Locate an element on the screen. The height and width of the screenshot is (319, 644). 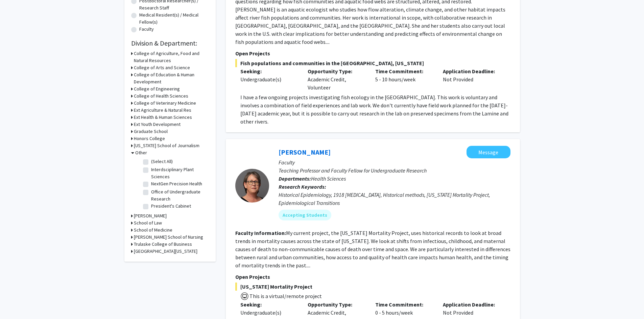
h3: Honors College is located at coordinates (149, 138).